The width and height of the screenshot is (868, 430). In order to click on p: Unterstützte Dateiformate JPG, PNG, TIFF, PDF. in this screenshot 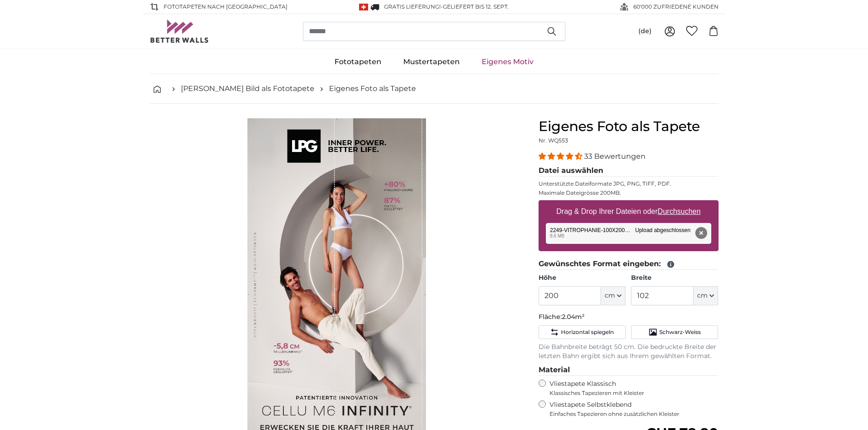, I will do `click(628, 184)`.